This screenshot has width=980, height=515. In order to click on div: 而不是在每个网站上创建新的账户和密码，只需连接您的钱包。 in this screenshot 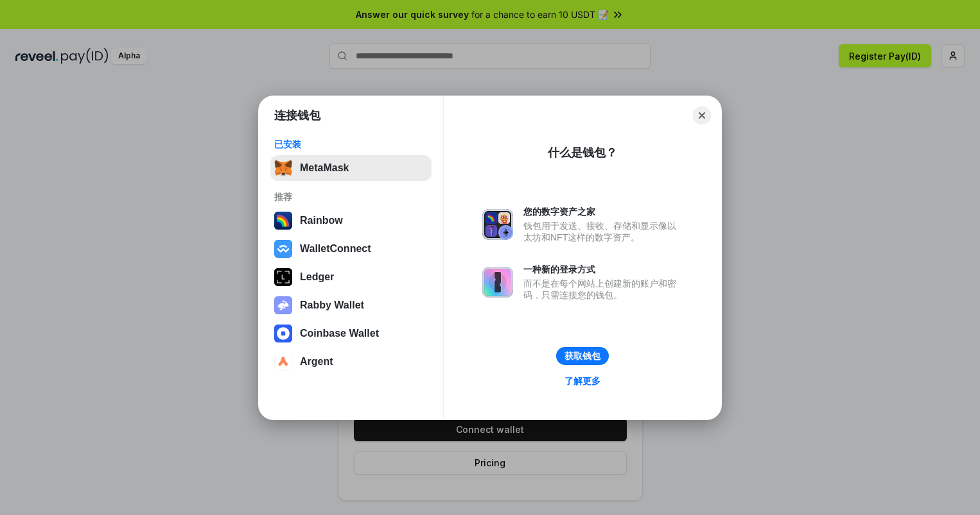, I will do `click(603, 289)`.